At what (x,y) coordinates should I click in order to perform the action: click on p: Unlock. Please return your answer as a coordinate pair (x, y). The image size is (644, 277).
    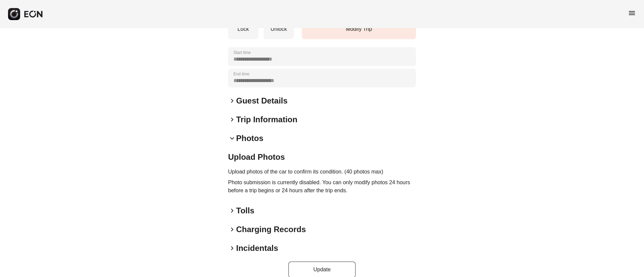
    Looking at the image, I should click on (279, 29).